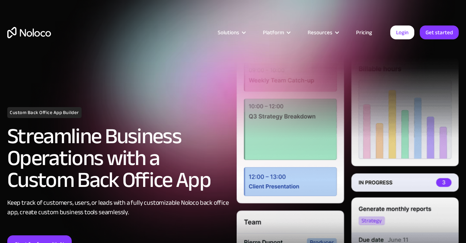 Image resolution: width=466 pixels, height=243 pixels. I want to click on div: Keep track of customers, users, or leads with a fully customizable Noloco back office app, create..., so click(118, 207).